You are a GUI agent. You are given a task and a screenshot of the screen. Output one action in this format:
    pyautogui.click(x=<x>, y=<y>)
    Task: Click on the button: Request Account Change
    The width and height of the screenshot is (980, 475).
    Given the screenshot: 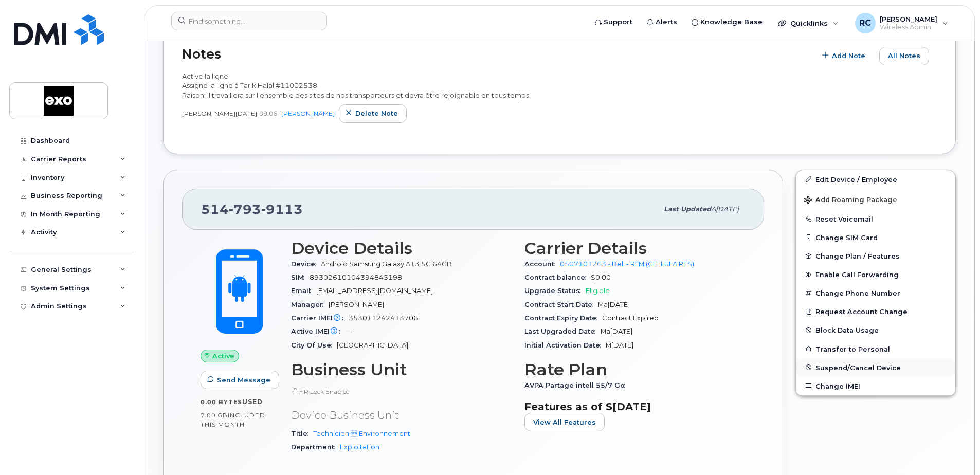 What is the action you would take?
    pyautogui.click(x=875, y=311)
    